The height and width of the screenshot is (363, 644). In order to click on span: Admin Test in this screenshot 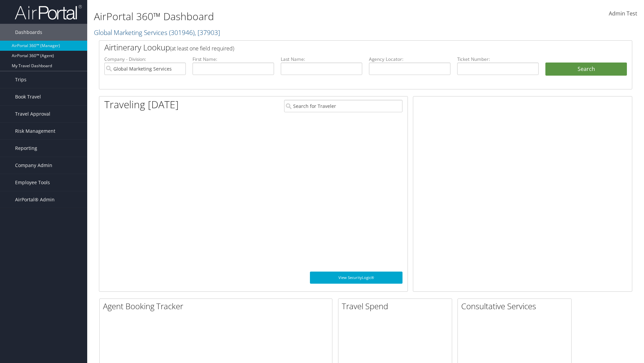, I will do `click(623, 13)`.